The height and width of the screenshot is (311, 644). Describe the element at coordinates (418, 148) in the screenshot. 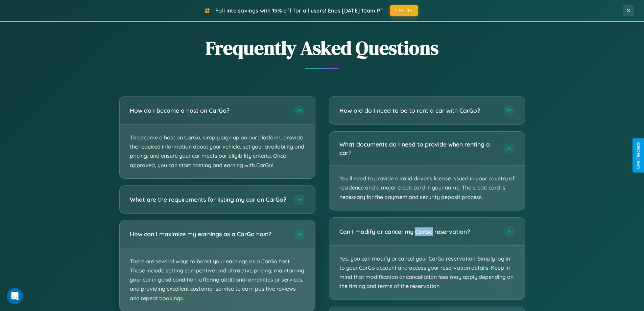

I see `h3: What documents do I need to provide when renting a car?` at that location.